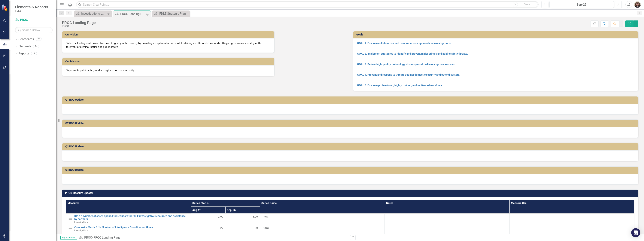 This screenshot has height=241, width=644. Describe the element at coordinates (400, 85) in the screenshot. I see `a: GOAL 5. Ensure a professional, highly-trained, and motivated workforce.` at that location.